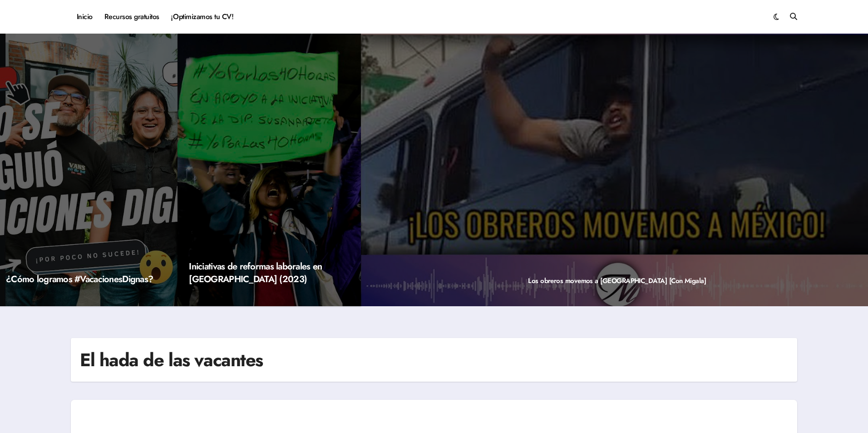 The image size is (868, 433). I want to click on a: Inicio, so click(84, 17).